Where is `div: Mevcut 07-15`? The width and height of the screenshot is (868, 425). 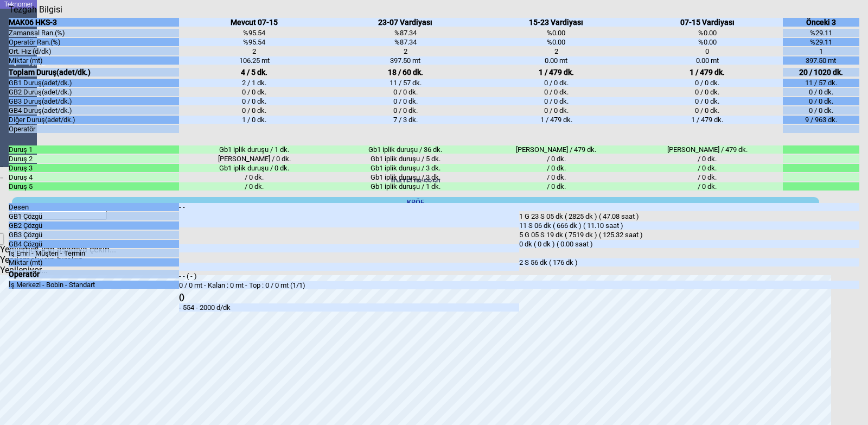
div: Mevcut 07-15 is located at coordinates (254, 22).